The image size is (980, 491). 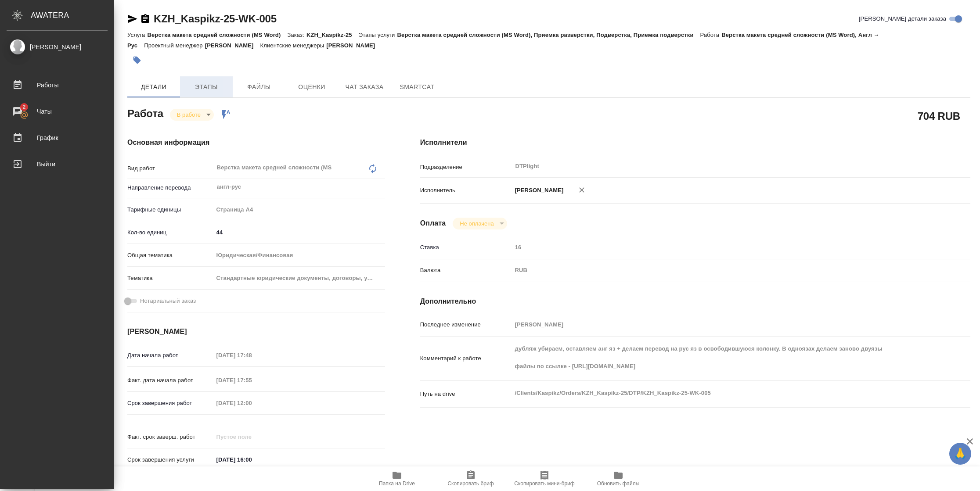 I want to click on div: График, so click(x=57, y=138).